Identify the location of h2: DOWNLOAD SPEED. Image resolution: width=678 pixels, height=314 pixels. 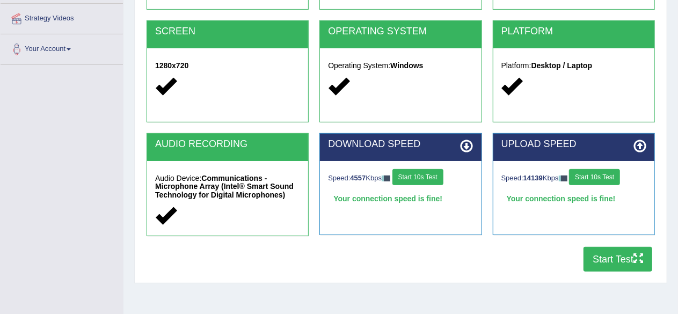
(401, 145).